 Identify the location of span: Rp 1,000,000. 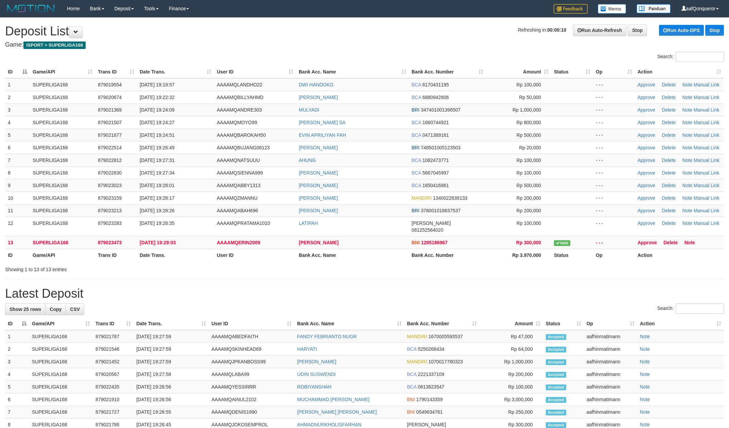
(527, 110).